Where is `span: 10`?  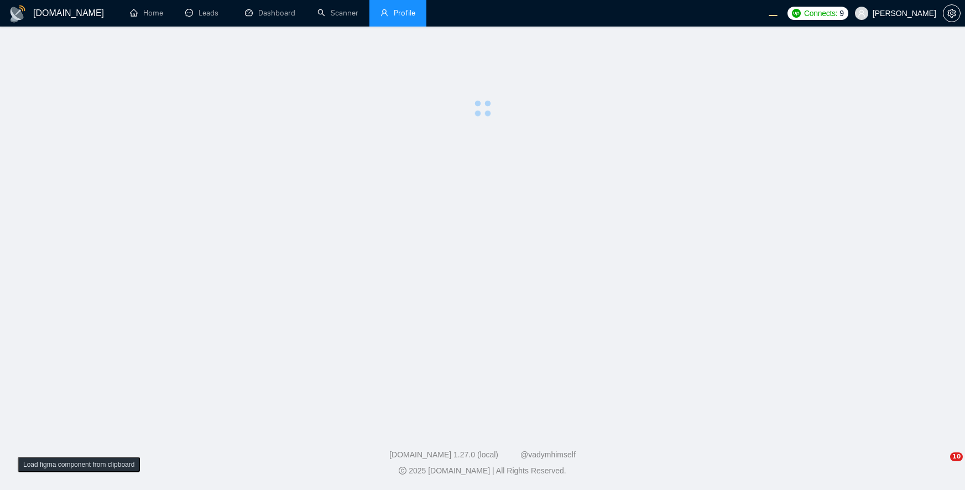
span: 10 is located at coordinates (956, 457).